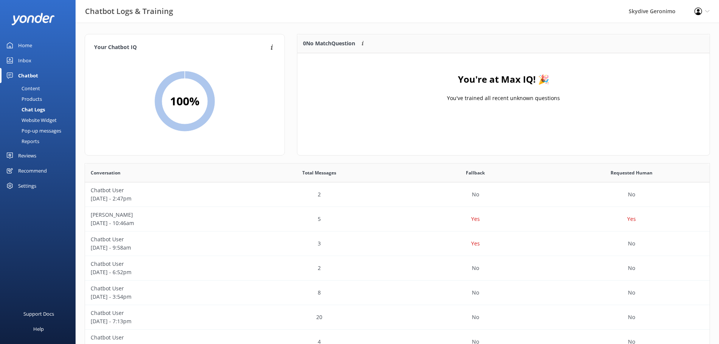  What do you see at coordinates (319, 173) in the screenshot?
I see `span: Total Messages` at bounding box center [319, 173].